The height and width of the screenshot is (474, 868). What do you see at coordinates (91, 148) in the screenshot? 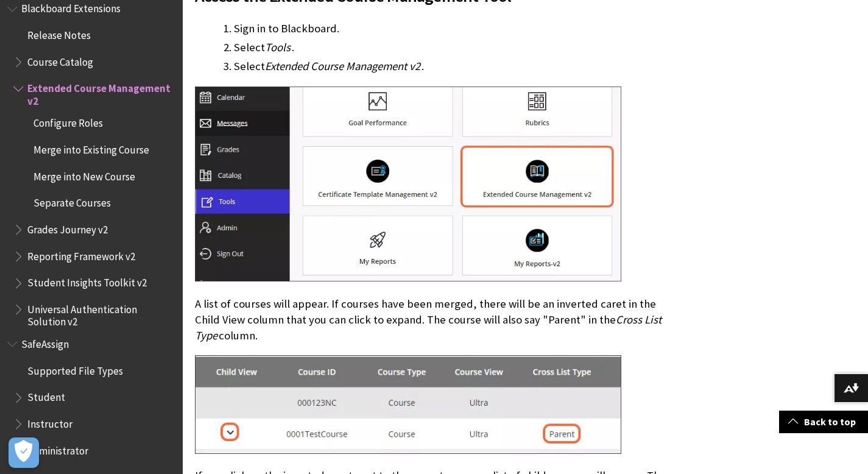
I see `span: Merge into Existing Course` at bounding box center [91, 148].